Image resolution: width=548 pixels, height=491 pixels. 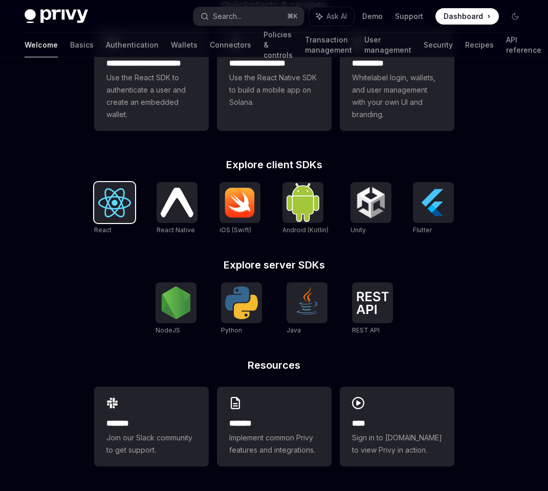 What do you see at coordinates (515, 16) in the screenshot?
I see `button: Toggle dark mode` at bounding box center [515, 16].